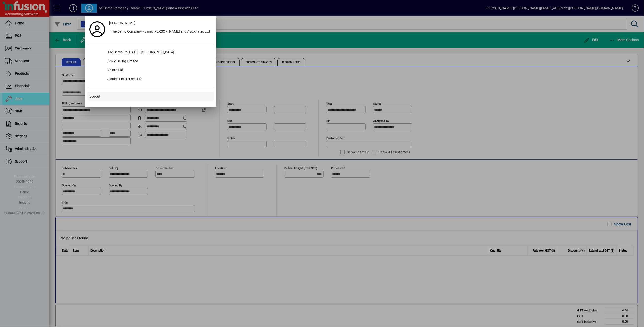 The width and height of the screenshot is (644, 327). What do you see at coordinates (95, 96) in the screenshot?
I see `span: Logout` at bounding box center [95, 96].